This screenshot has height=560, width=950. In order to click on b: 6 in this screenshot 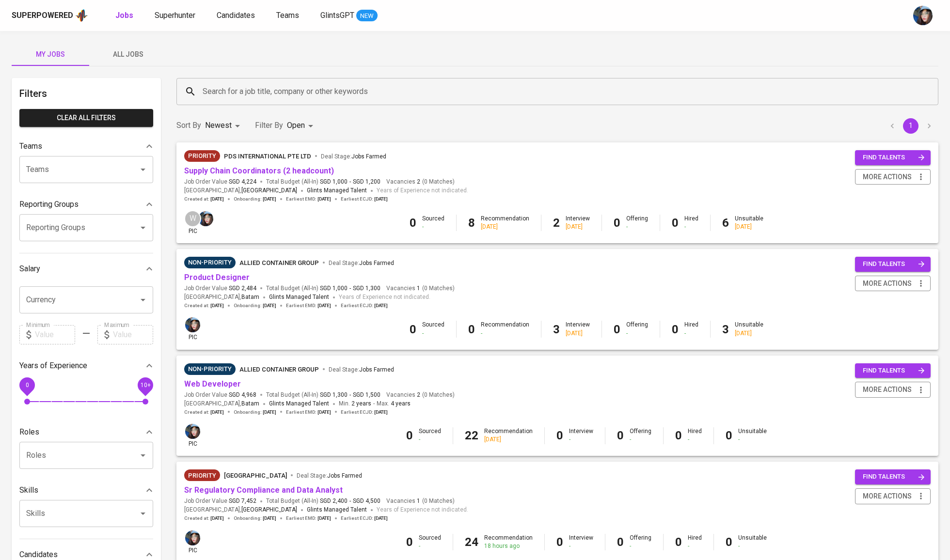, I will do `click(725, 223)`.